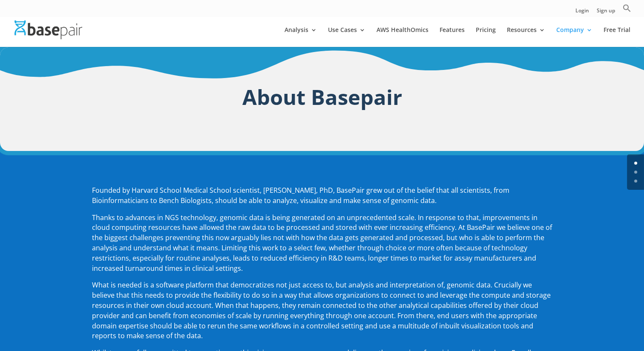 The height and width of the screenshot is (351, 644). I want to click on a: Sign up, so click(605, 13).